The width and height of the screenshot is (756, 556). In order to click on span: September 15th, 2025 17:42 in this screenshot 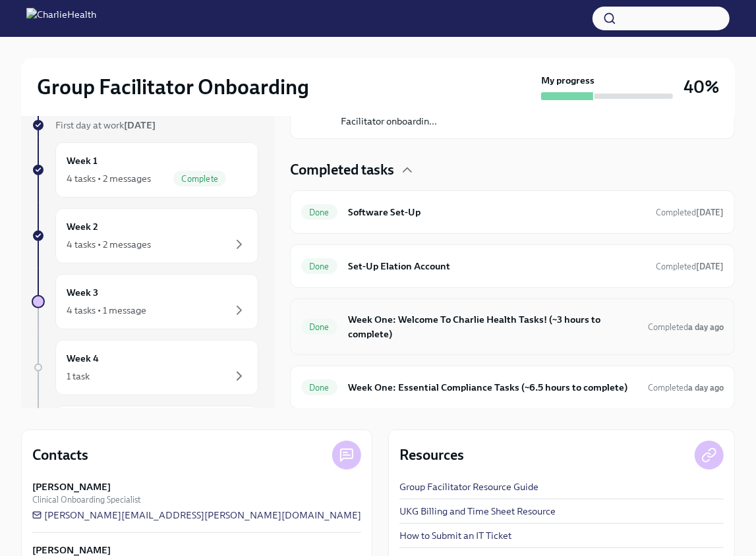, I will do `click(690, 213)`.